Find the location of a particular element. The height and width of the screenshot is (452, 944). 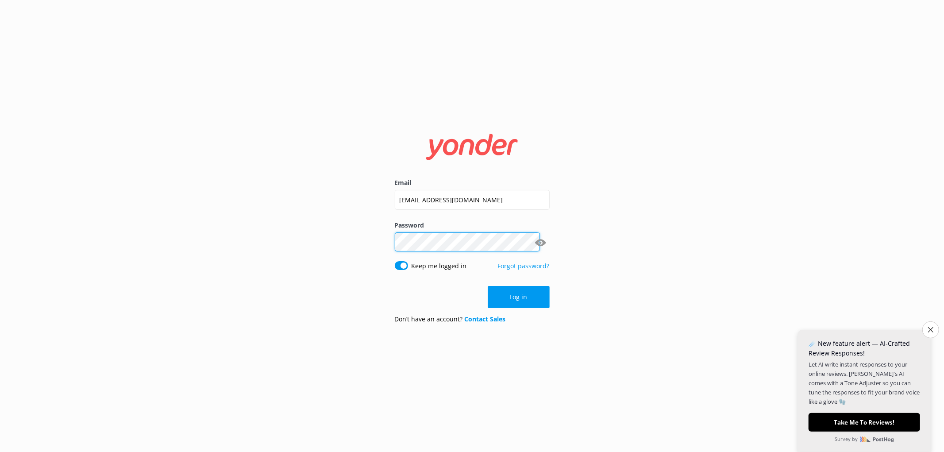

a: Forgot password? is located at coordinates (523, 265).